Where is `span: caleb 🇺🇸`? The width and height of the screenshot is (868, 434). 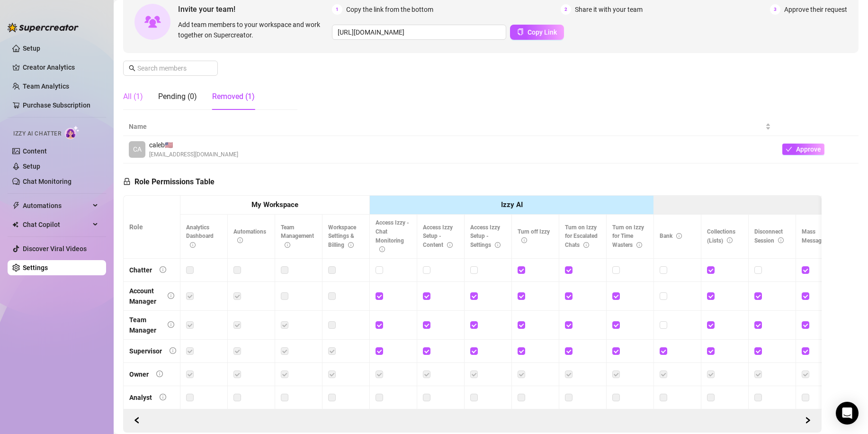
span: caleb 🇺🇸 is located at coordinates (194, 145).